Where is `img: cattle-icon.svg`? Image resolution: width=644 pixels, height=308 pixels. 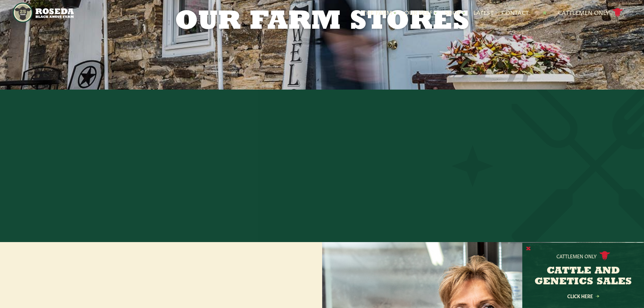
img: cattle-icon.svg is located at coordinates (605, 256).